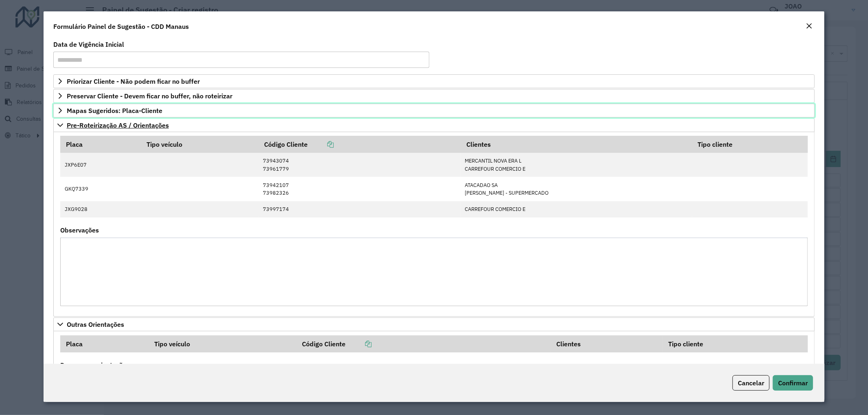  Describe the element at coordinates (100, 165) in the screenshot. I see `td: JXP6E07` at that location.